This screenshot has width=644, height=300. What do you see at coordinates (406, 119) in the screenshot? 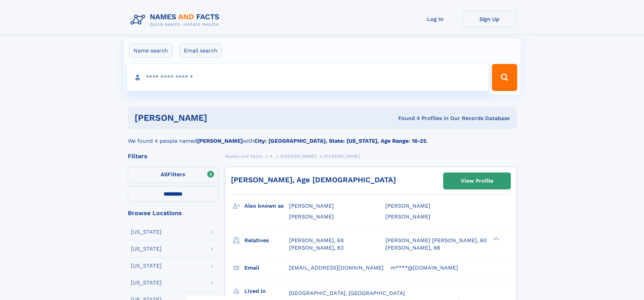
I see `div: Found 4 Profiles In Our Records Database` at bounding box center [406, 119].